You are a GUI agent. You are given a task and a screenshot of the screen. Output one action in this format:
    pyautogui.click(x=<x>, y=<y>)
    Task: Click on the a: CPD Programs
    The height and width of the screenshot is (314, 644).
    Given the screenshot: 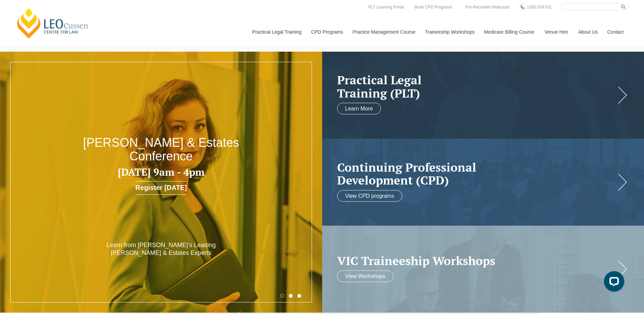 What is the action you would take?
    pyautogui.click(x=327, y=32)
    